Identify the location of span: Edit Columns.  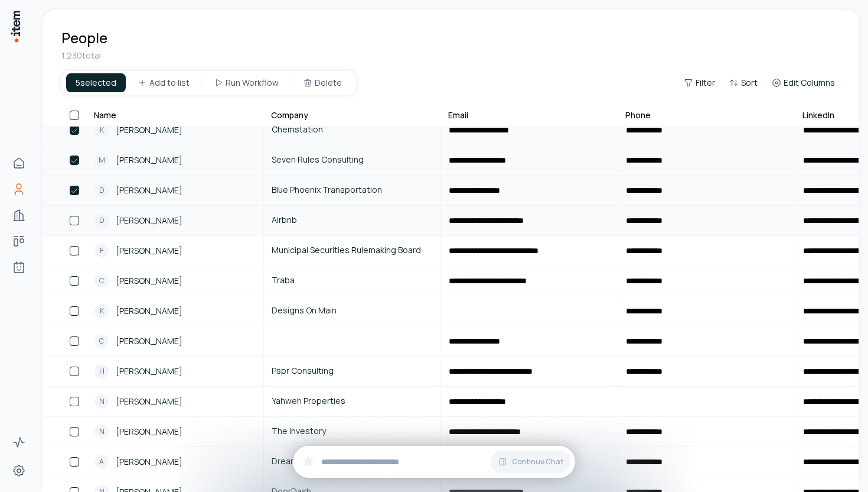
(809, 83).